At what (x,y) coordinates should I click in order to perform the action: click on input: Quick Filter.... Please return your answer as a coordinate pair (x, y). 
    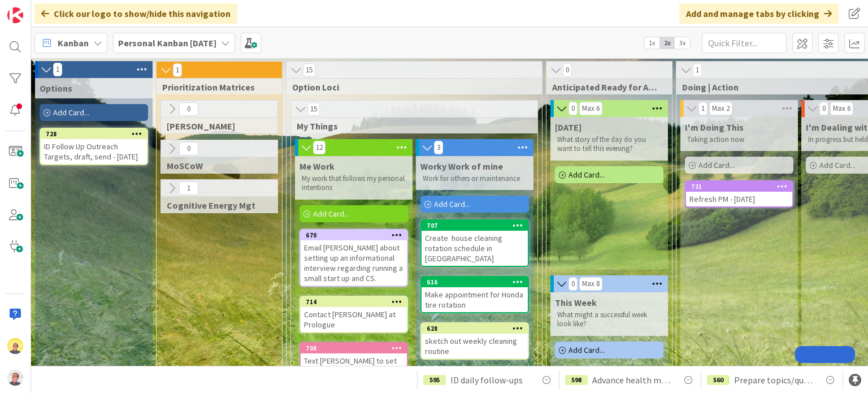
    Looking at the image, I should click on (745, 43).